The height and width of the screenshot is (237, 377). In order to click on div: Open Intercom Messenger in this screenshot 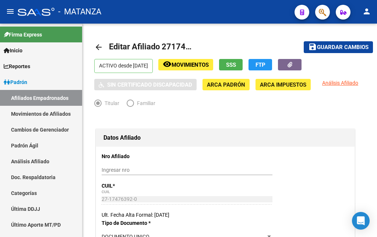, I will do `click(361, 220)`.